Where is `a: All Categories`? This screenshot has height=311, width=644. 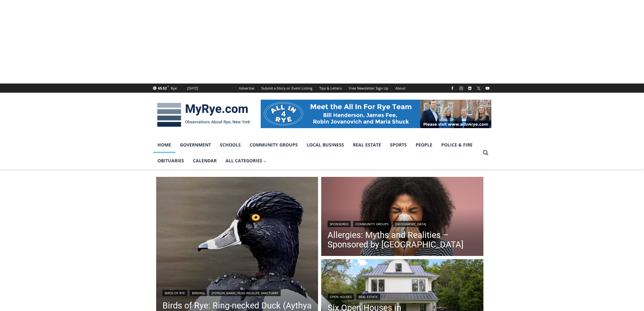
a: All Categories is located at coordinates (246, 161).